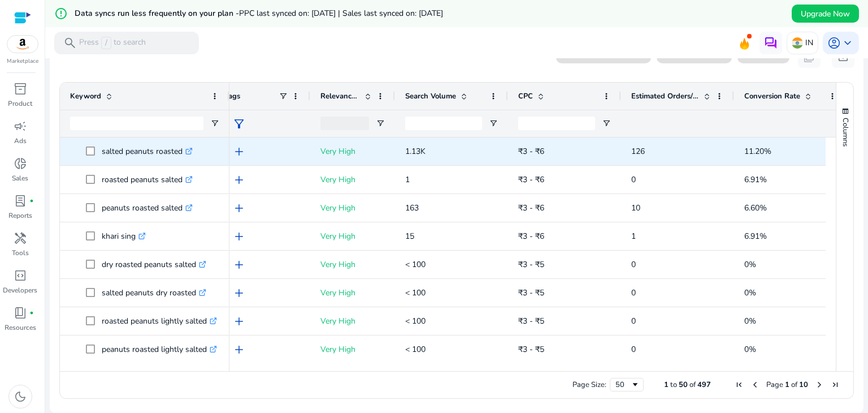 The image size is (868, 413). What do you see at coordinates (415, 151) in the screenshot?
I see `span: 1.13K` at bounding box center [415, 151].